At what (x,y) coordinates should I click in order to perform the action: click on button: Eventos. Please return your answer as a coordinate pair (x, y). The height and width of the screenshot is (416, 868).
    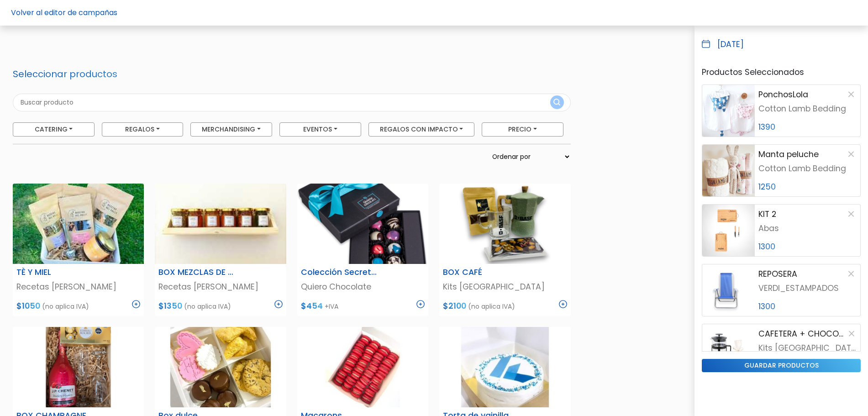
    Looking at the image, I should click on (320, 130).